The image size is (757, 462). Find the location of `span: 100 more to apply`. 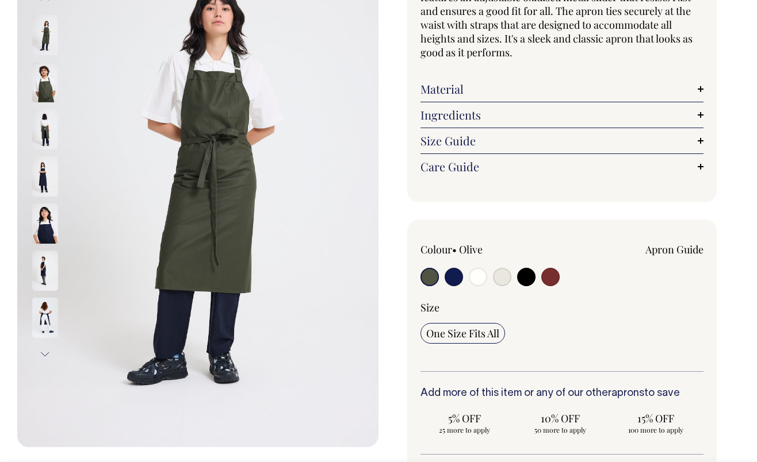

span: 100 more to apply is located at coordinates (656, 430).